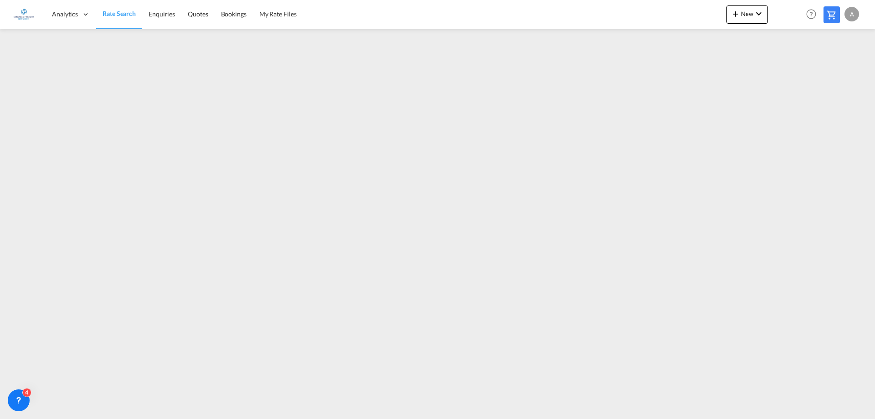 This screenshot has width=875, height=419. Describe the element at coordinates (162, 14) in the screenshot. I see `span: Enquiries` at that location.